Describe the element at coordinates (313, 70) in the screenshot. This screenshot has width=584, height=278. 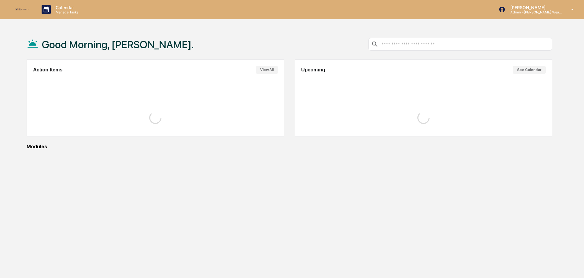
I see `h2: Upcoming` at that location.